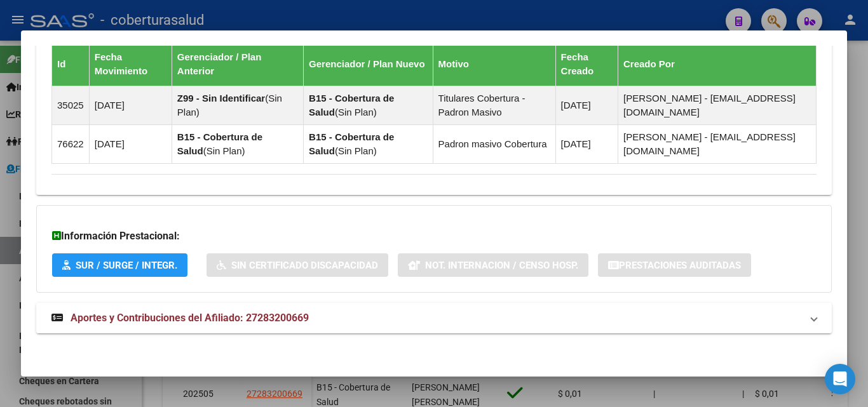  What do you see at coordinates (674, 265) in the screenshot?
I see `button: Prestaciones Auditadas` at bounding box center [674, 265].